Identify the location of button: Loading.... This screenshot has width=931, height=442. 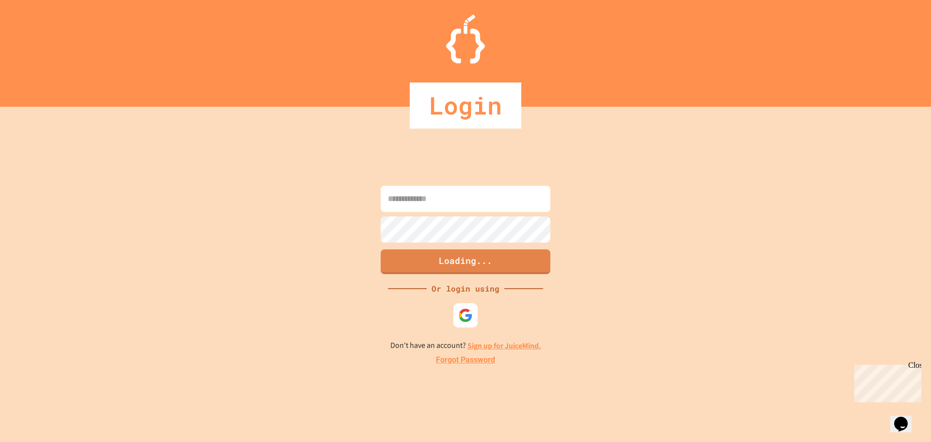
(466, 261).